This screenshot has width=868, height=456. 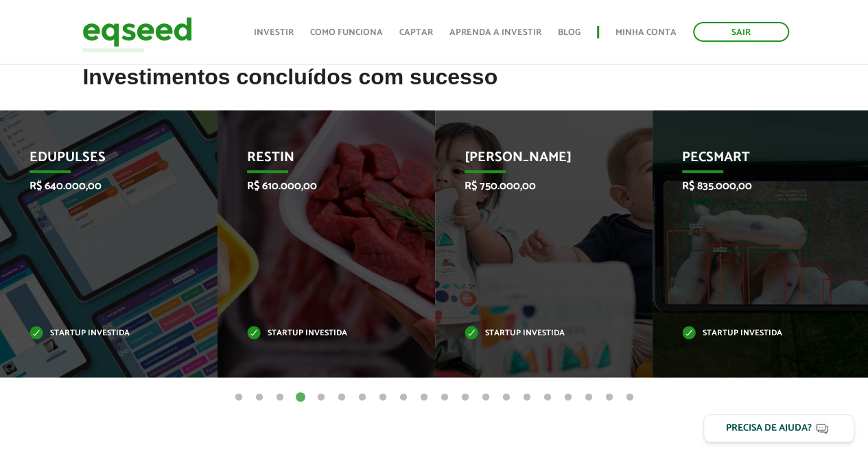 What do you see at coordinates (751, 161) in the screenshot?
I see `p: Pecsmart` at bounding box center [751, 161].